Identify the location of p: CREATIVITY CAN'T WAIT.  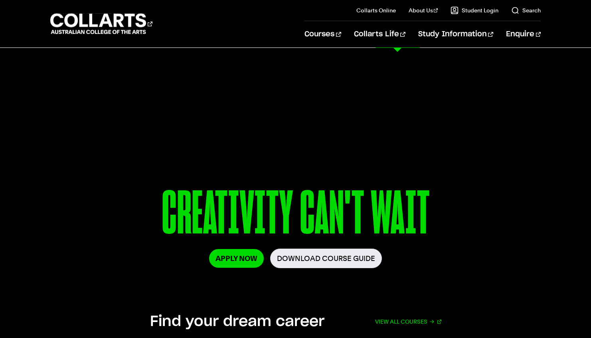
(295, 216).